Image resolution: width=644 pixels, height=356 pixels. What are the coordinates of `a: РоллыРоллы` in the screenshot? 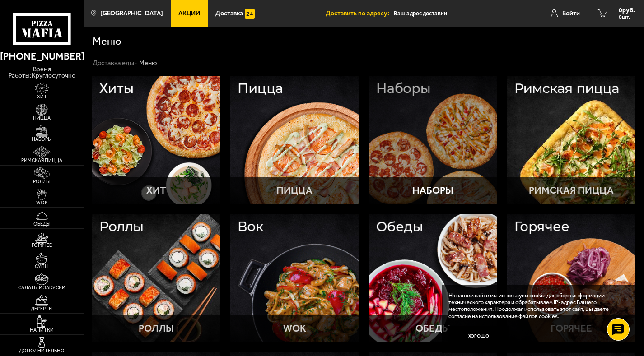 It's located at (156, 278).